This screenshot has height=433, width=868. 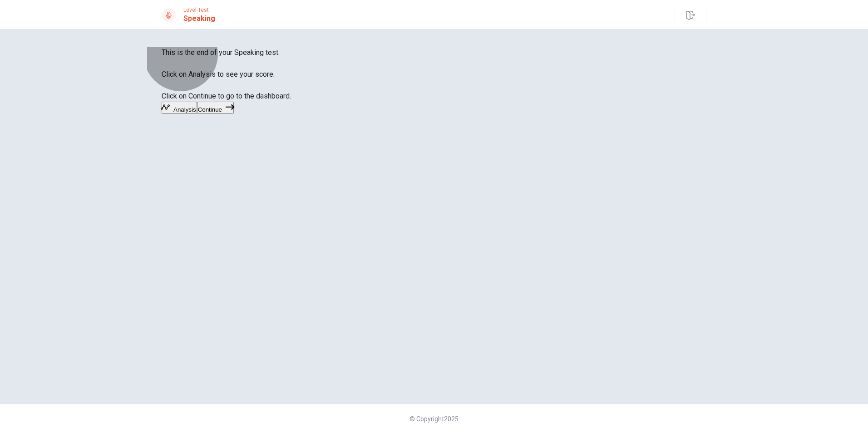 What do you see at coordinates (215, 109) in the screenshot?
I see `a: Continue` at bounding box center [215, 109].